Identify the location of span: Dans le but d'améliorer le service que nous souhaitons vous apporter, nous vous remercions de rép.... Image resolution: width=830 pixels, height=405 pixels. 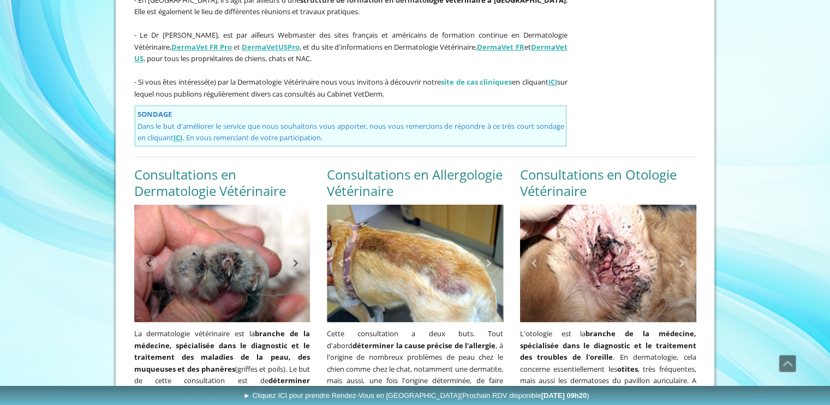
(351, 132).